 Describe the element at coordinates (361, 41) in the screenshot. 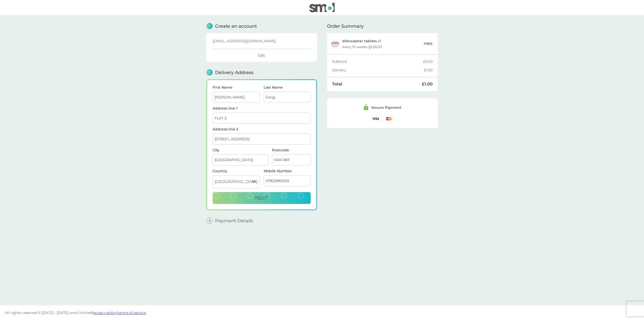

I see `p: x 1` at that location.